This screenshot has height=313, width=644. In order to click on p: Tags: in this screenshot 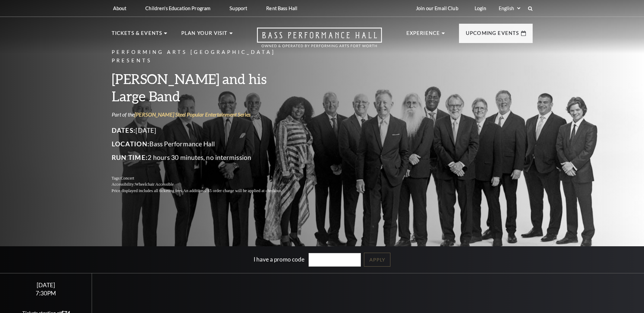, I will do `click(205, 178)`.